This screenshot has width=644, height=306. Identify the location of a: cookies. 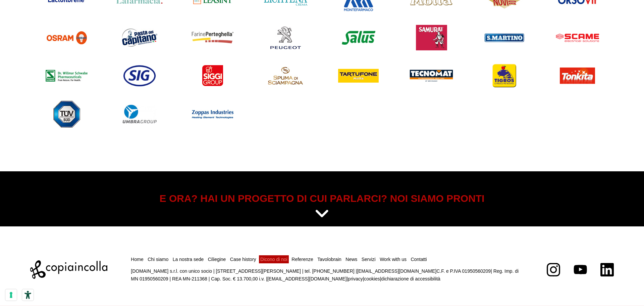
(372, 279).